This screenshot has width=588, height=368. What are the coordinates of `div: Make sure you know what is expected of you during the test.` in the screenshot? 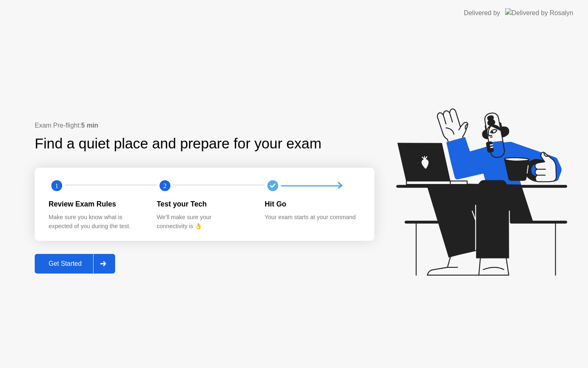 It's located at (96, 222).